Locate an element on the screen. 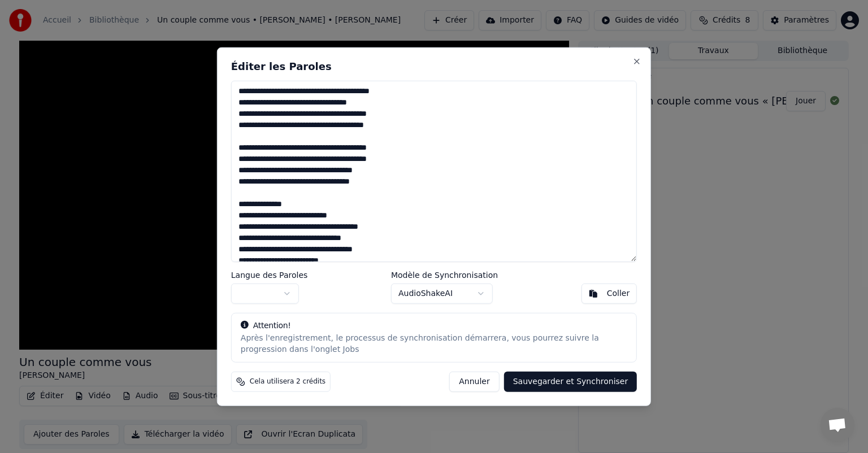  button: Annuler is located at coordinates (474, 382).